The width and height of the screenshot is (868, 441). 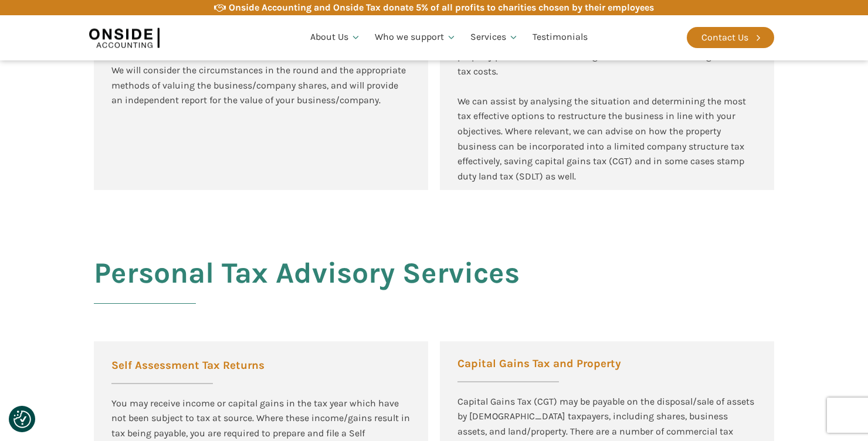 I want to click on div: We will consider the circumstances in the round and the appropriate methods of valuing the busine..., so click(x=261, y=85).